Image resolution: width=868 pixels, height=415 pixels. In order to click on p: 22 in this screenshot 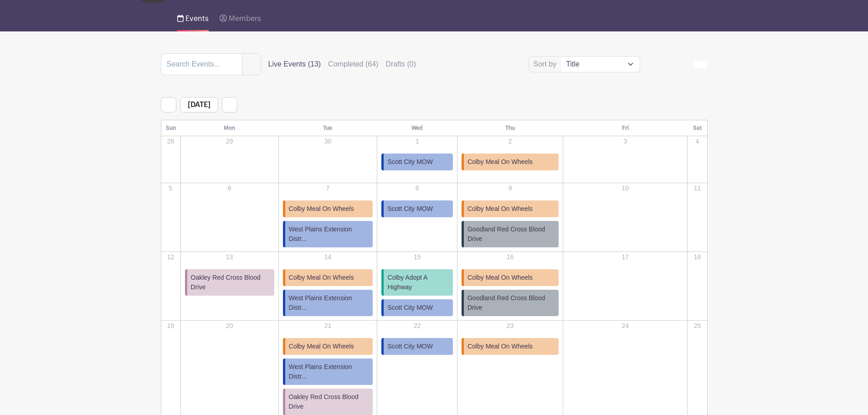, I will do `click(417, 326)`.